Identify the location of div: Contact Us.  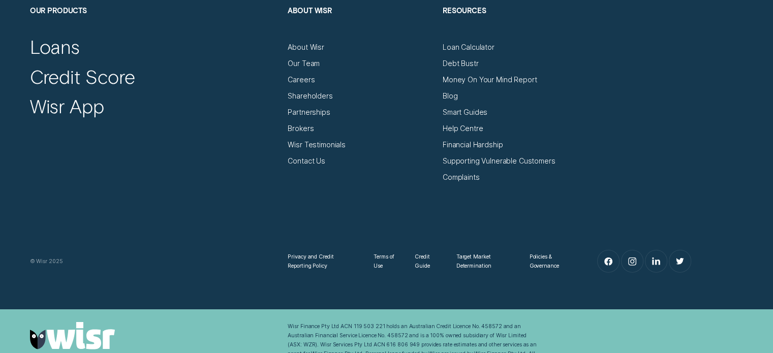
(307, 161).